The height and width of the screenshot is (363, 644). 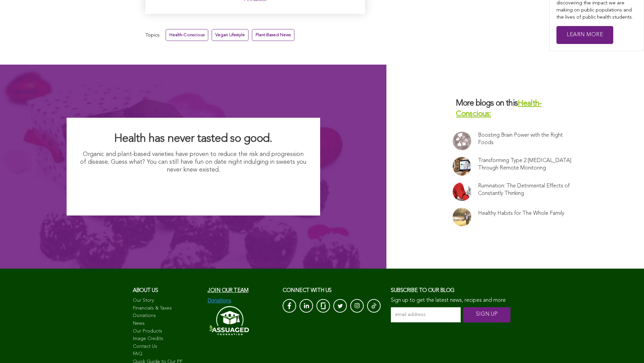 What do you see at coordinates (167, 354) in the screenshot?
I see `a: FAQ` at bounding box center [167, 354].